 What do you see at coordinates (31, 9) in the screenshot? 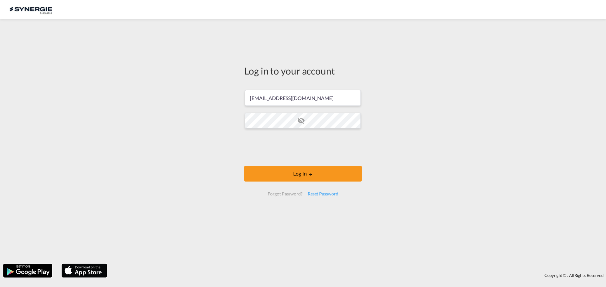
I see `img: 1f56c880d42311ef80fc7dca854c8e59.png` at bounding box center [31, 9].